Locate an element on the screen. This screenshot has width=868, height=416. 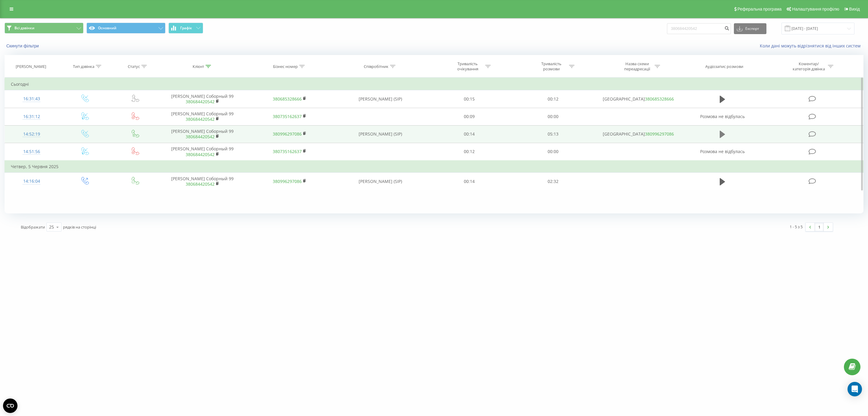
td: 00:15 is located at coordinates (469, 99).